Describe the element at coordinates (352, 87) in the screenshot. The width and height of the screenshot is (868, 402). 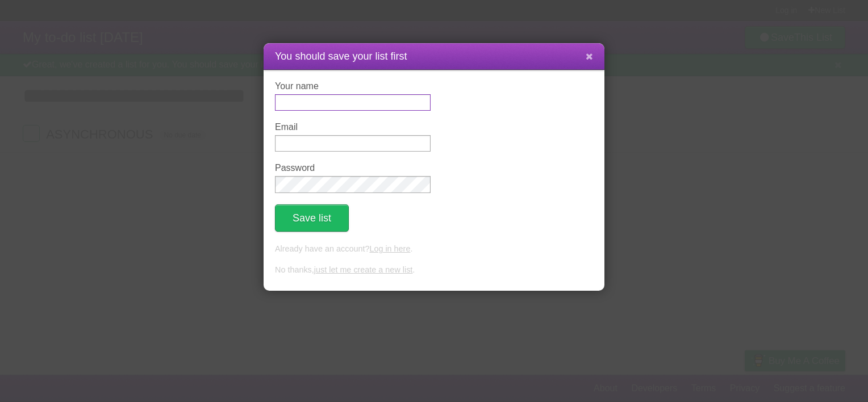
I see `label: Your name` at that location.